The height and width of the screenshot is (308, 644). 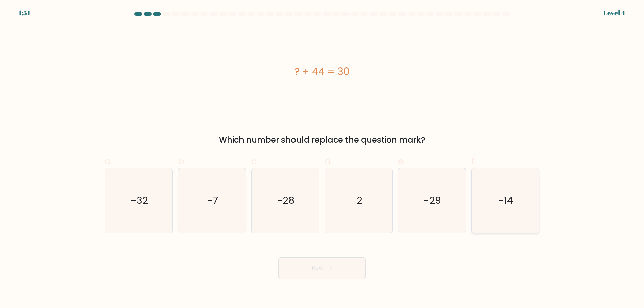 What do you see at coordinates (329, 161) in the screenshot?
I see `span: d.` at bounding box center [329, 161].